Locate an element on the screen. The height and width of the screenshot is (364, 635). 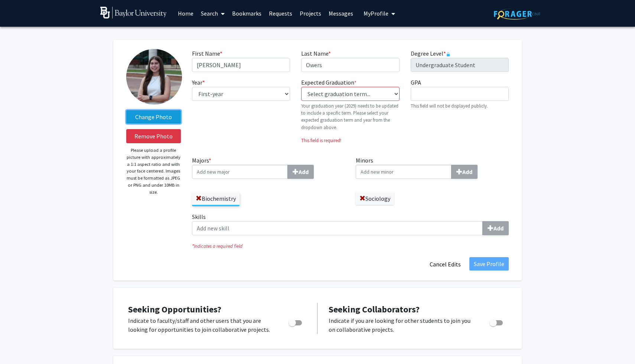
a: Messages is located at coordinates (341, 13).